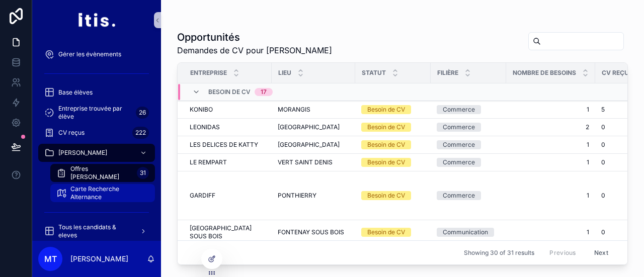 Image resolution: width=644 pixels, height=277 pixels. What do you see at coordinates (208, 73) in the screenshot?
I see `span: Entreprise` at bounding box center [208, 73].